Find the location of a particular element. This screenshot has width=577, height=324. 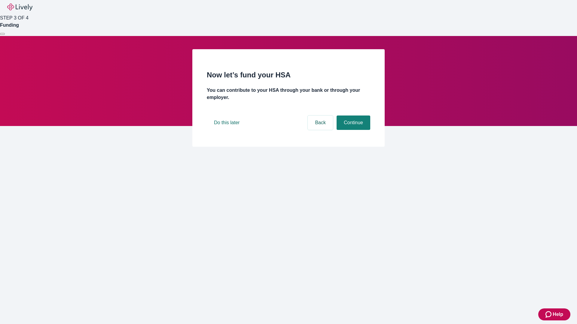

img: Lively is located at coordinates (20, 7).